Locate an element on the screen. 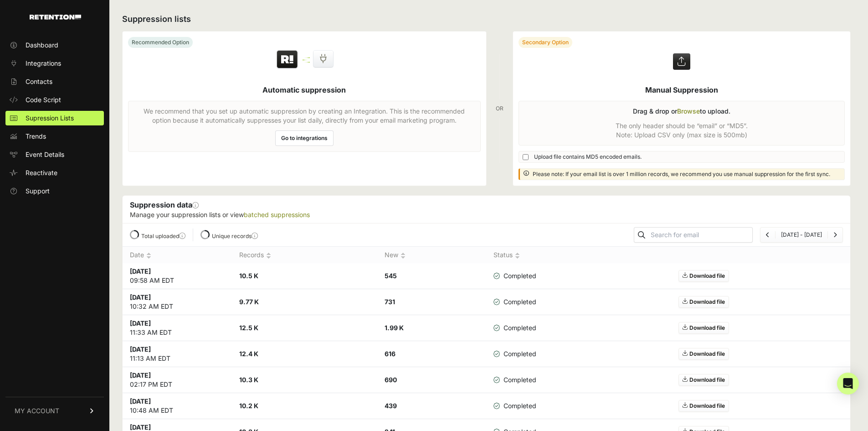 The height and width of the screenshot is (431, 868). p: We recommend that you set up automatic suppression by creating an Integration. This is the recomm... is located at coordinates (304, 116).